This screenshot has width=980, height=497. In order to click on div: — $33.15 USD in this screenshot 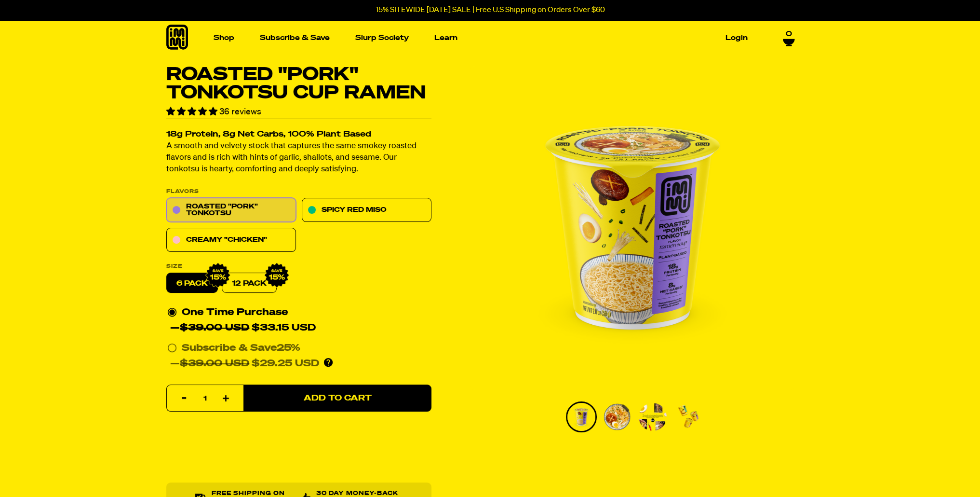, I will do `click(243, 328)`.